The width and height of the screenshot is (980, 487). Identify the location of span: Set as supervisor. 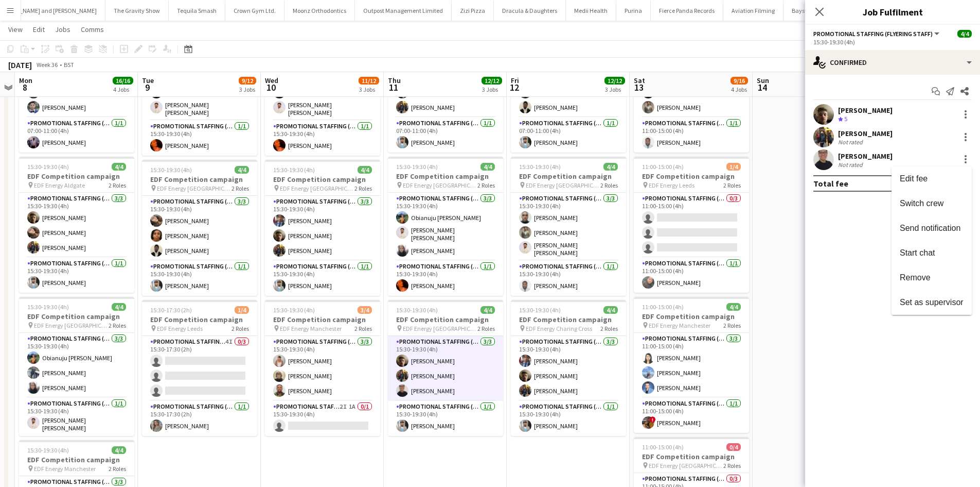
(931, 302).